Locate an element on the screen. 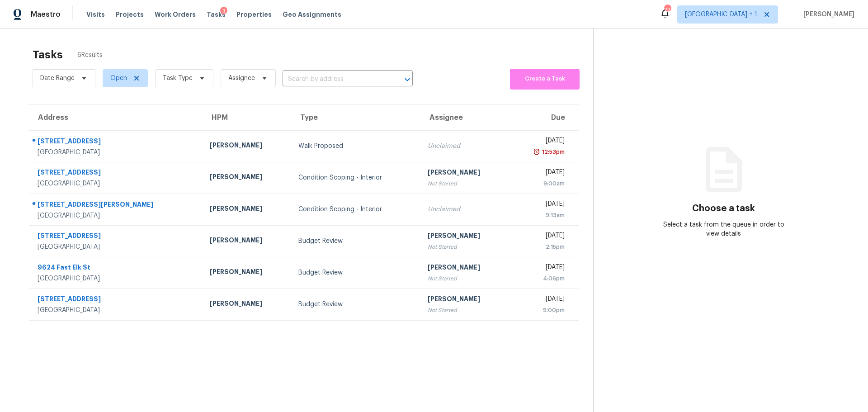 This screenshot has height=412, width=868. span: Visits is located at coordinates (95, 15).